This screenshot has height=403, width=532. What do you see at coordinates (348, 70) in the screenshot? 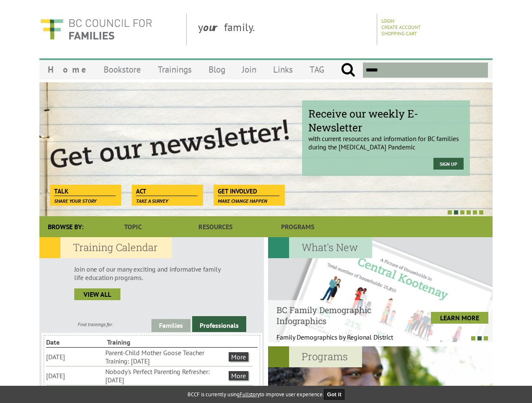
I see `input: Submit` at bounding box center [348, 70].